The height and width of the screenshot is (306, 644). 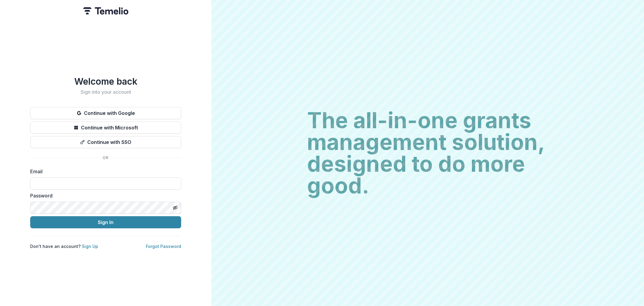 What do you see at coordinates (106, 81) in the screenshot?
I see `h1: Welcome back` at bounding box center [106, 81].